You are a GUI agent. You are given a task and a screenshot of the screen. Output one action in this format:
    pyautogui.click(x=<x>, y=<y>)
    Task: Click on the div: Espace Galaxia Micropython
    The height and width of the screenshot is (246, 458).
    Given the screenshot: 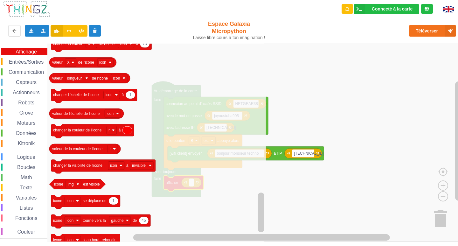 What is the action you would take?
    pyautogui.click(x=229, y=30)
    